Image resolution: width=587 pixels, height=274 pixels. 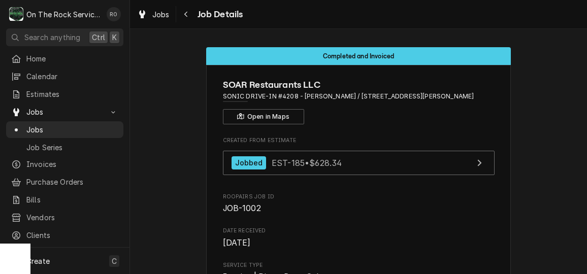 What do you see at coordinates (114, 37) in the screenshot?
I see `span: K` at bounding box center [114, 37].